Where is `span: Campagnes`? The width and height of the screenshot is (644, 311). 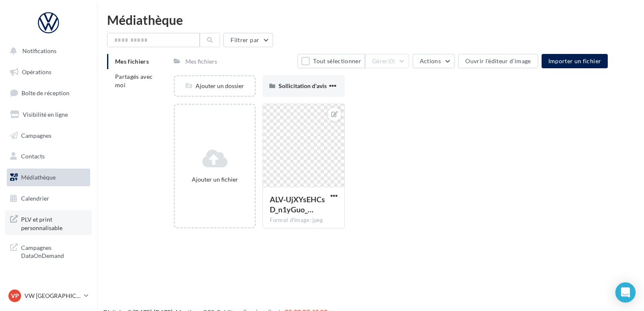
span: Campagnes is located at coordinates (36, 135).